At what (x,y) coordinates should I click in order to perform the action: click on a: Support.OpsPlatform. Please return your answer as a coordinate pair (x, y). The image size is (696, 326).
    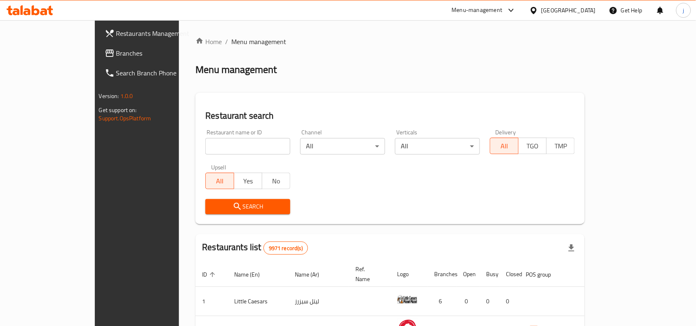
    Looking at the image, I should click on (125, 118).